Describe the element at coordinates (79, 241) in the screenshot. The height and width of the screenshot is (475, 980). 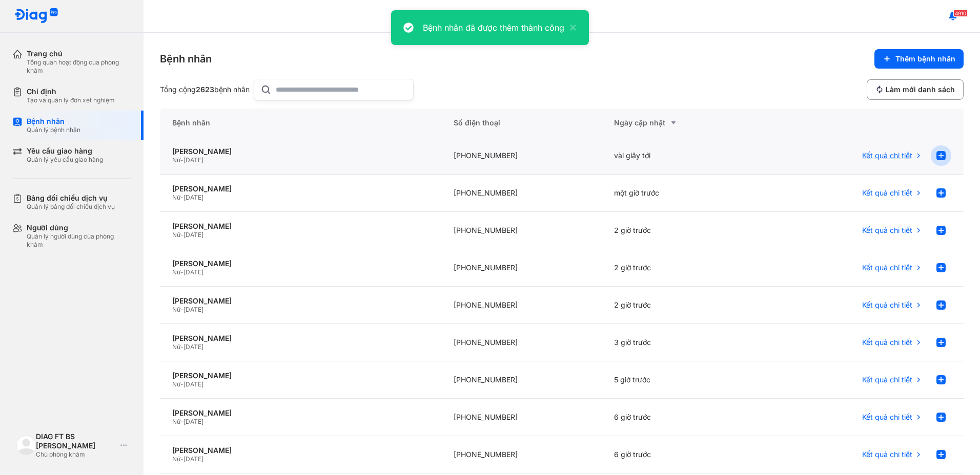
I see `div: Quản lý người dùng của phòng khám` at that location.